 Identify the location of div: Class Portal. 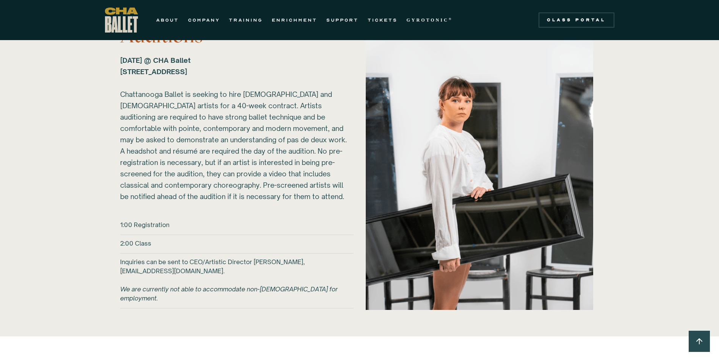
(576, 20).